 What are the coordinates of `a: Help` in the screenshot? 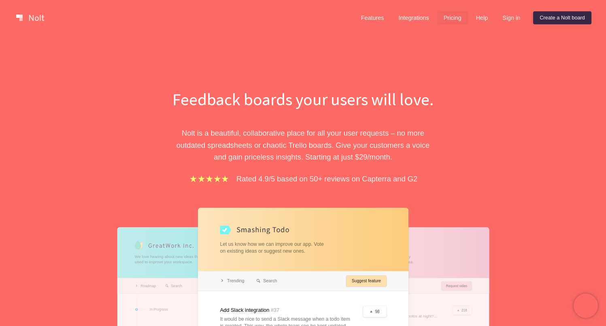 It's located at (482, 18).